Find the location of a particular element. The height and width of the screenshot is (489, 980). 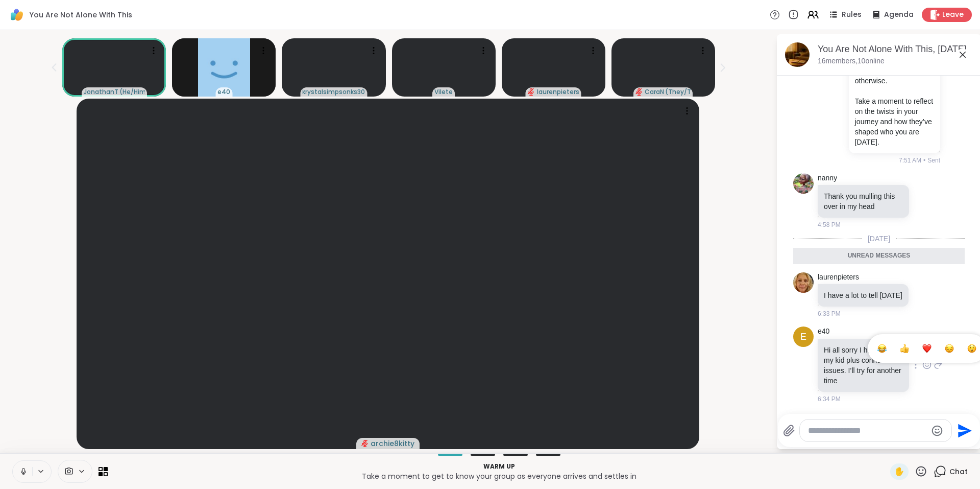

img: https://sharewell-space-live.sfo3.digitaloceanspaces.com/user-generated/6db1c613-e116-4ac2-aedd-9... is located at coordinates (804, 282).